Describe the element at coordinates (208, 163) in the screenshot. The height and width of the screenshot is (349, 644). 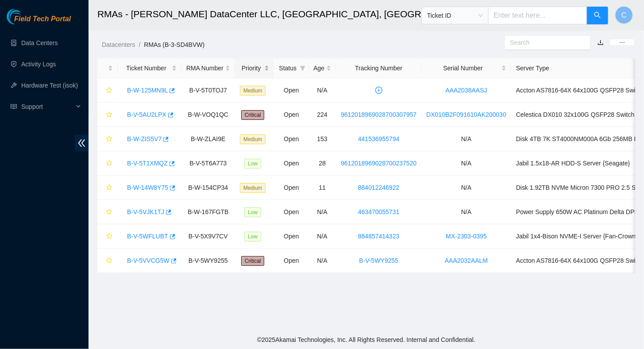
I see `td: B-V-5T6A773` at that location.